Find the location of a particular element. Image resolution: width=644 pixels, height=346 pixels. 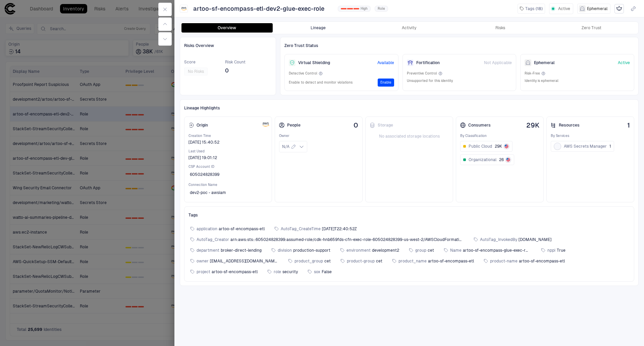

span: Risk Count is located at coordinates (235, 62).